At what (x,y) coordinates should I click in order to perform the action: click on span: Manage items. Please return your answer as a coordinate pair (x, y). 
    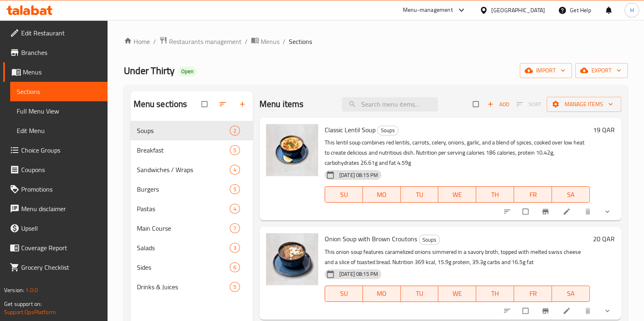
    Looking at the image, I should click on (584, 104).